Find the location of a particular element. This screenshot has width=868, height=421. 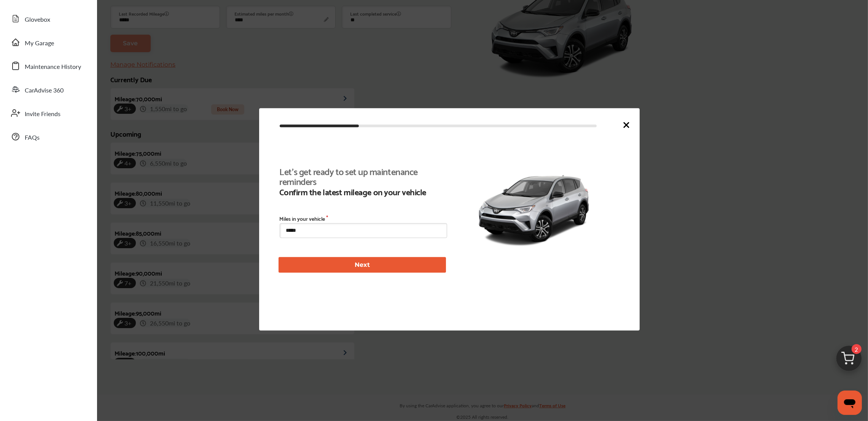

a: Maintenance History is located at coordinates (48, 66).